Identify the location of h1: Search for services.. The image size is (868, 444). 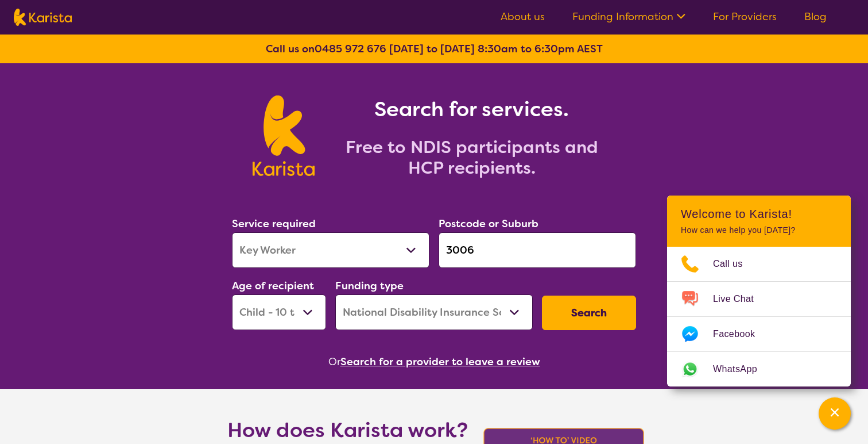
(472, 109).